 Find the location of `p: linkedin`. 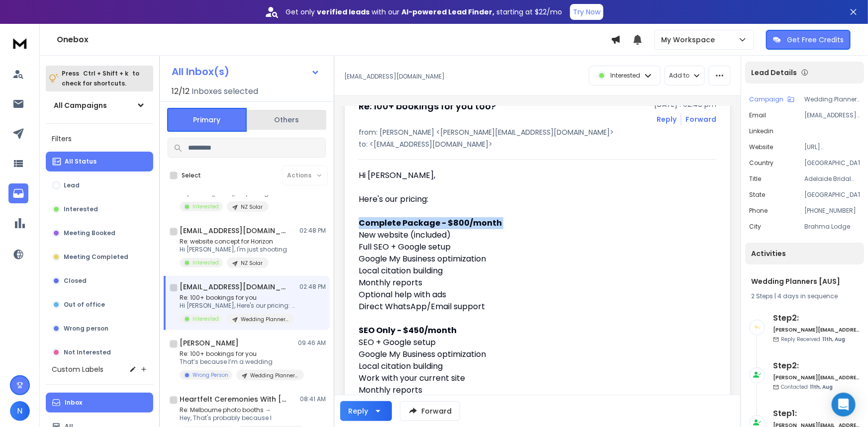

p: linkedin is located at coordinates (761, 131).